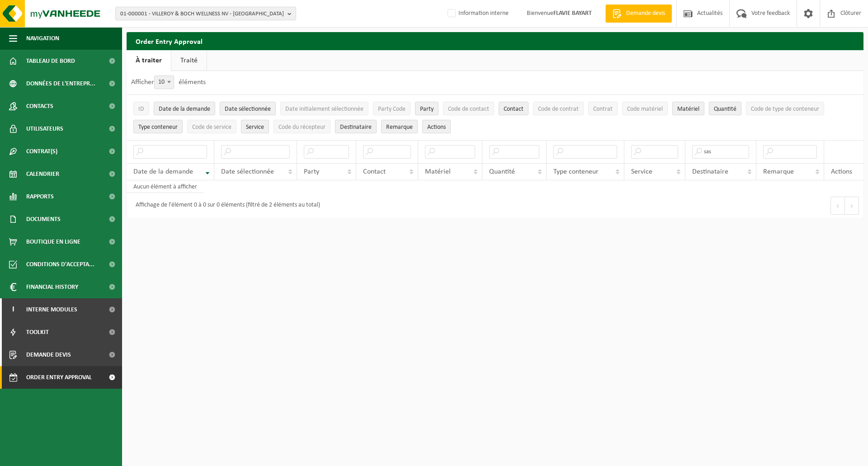 Image resolution: width=868 pixels, height=466 pixels. What do you see at coordinates (495, 41) in the screenshot?
I see `h2: Order Entry Approval` at bounding box center [495, 41].